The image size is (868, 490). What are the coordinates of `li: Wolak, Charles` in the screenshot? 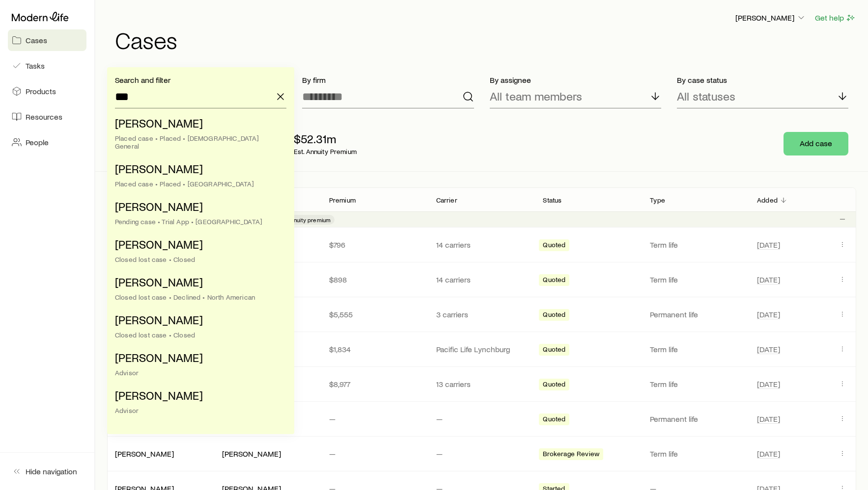 It's located at (198, 135).